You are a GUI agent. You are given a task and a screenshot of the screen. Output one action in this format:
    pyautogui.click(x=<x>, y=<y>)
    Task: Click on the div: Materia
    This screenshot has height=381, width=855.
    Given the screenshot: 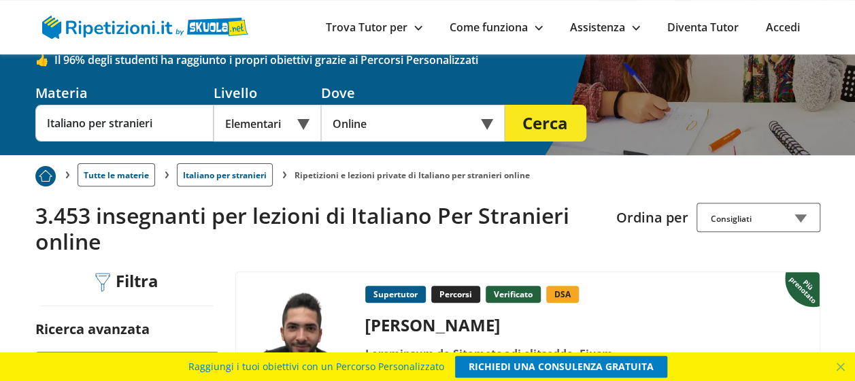 What is the action you would take?
    pyautogui.click(x=124, y=93)
    